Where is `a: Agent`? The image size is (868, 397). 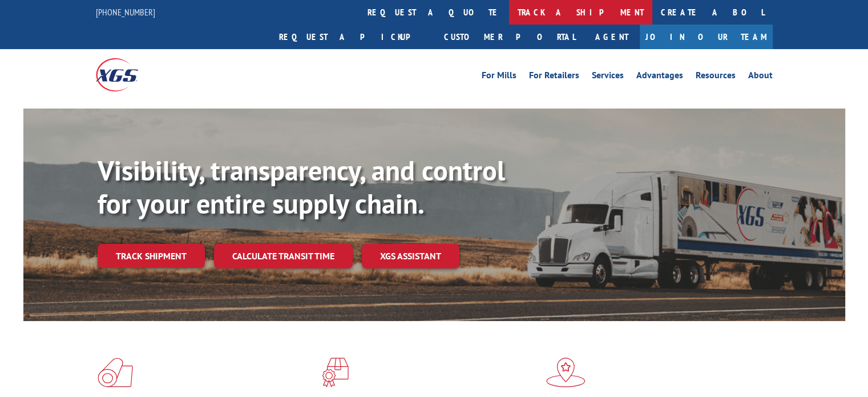
a: Agent is located at coordinates (612, 36).